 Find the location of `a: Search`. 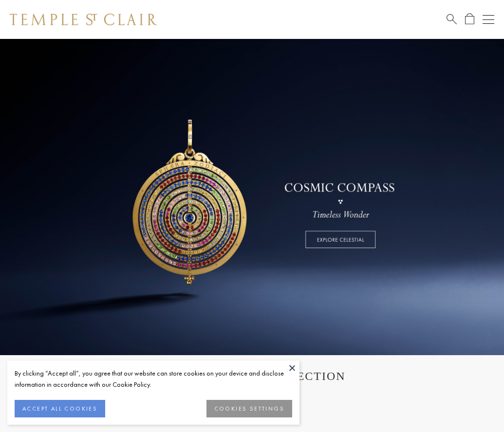

a: Search is located at coordinates (451, 19).